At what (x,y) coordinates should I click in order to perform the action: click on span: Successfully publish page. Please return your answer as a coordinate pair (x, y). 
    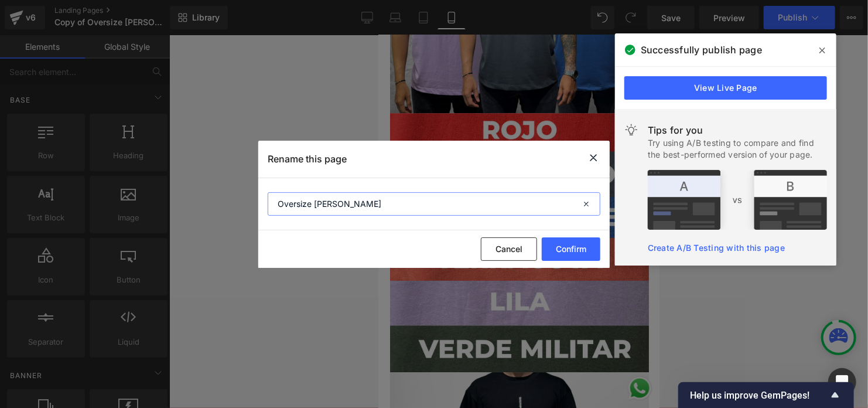
    Looking at the image, I should click on (701, 50).